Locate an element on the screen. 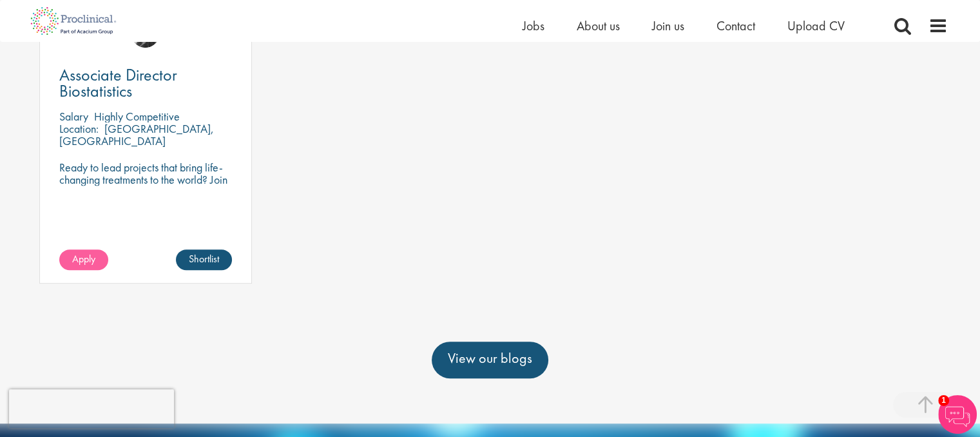 The width and height of the screenshot is (980, 437). img: Chatbot is located at coordinates (958, 414).